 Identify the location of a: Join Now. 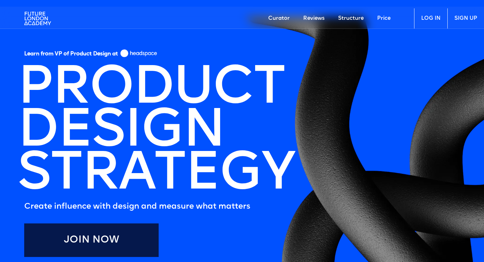
(91, 241).